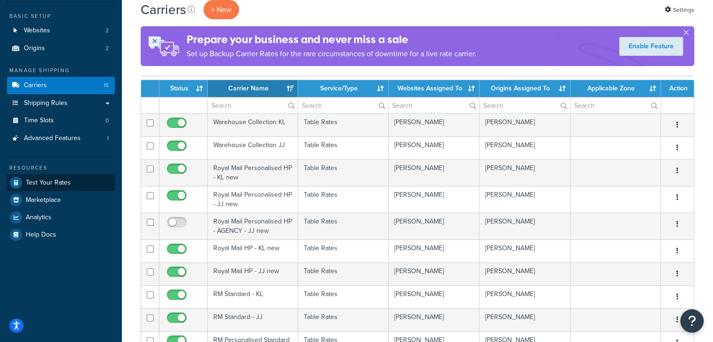 The width and height of the screenshot is (713, 342). What do you see at coordinates (61, 70) in the screenshot?
I see `div: Manage Shipping` at bounding box center [61, 70].